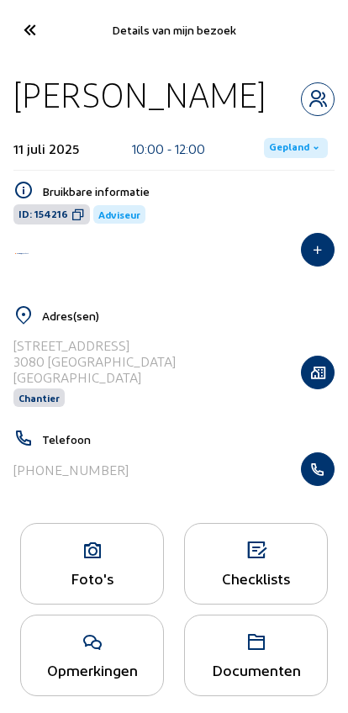 The height and width of the screenshot is (713, 348). What do you see at coordinates (188, 315) in the screenshot?
I see `h5: Adres(sen)` at bounding box center [188, 315].